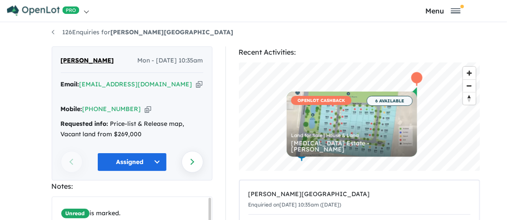 The image size is (507, 220). Describe the element at coordinates (43, 10) in the screenshot. I see `img: Openlot PRO Logo White` at that location.